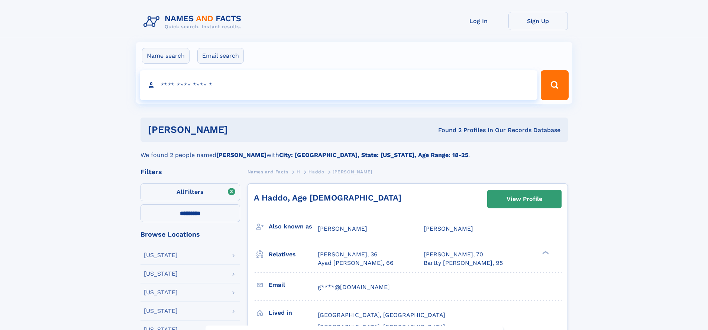 This screenshot has height=330, width=708. What do you see at coordinates (194, 22) in the screenshot?
I see `img: Logo Names and Facts` at bounding box center [194, 22].